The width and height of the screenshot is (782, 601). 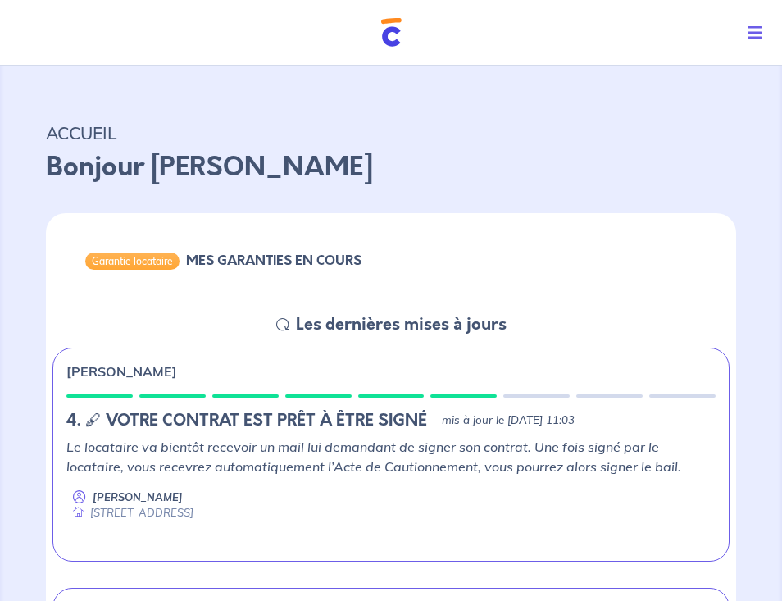 What do you see at coordinates (374, 456) in the screenshot?
I see `em: Le locataire va bientôt recevoir un mail lui demandant de signer son contrat. Une fois signé par ...` at bounding box center [374, 456].